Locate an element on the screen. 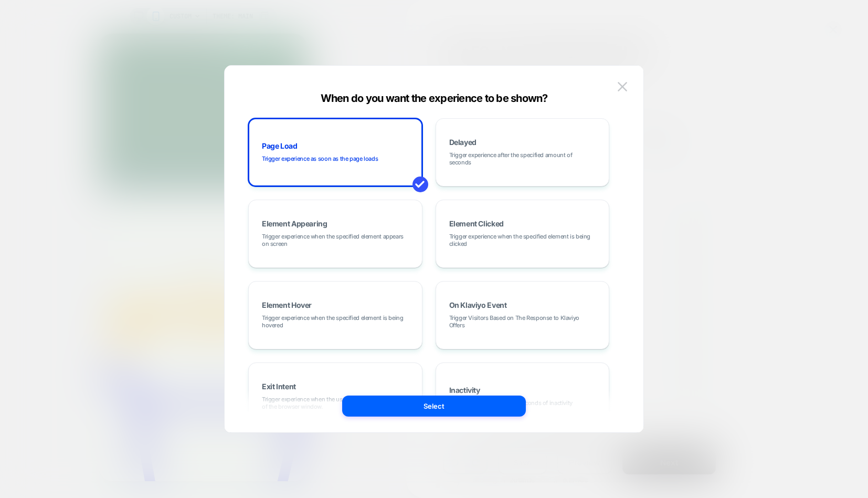  span: Trigger experience when the specified element is being clicked is located at coordinates (523, 240).